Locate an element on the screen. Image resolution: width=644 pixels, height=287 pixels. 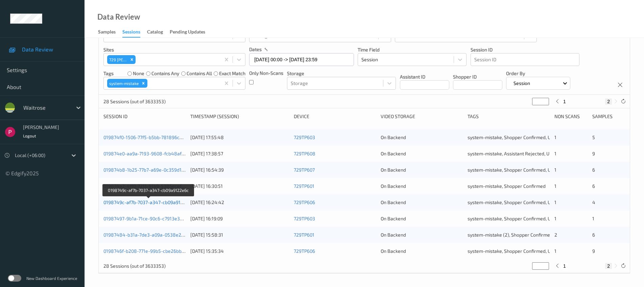
a: 019874b8-1b25-77b7-a69e-0c359d119bc7 is located at coordinates (148, 170).